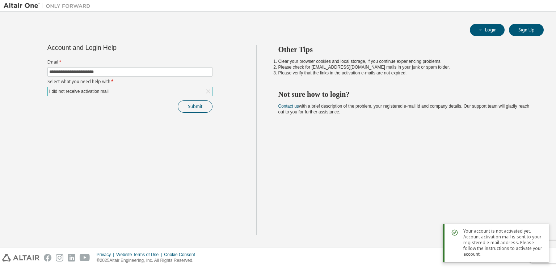 The width and height of the screenshot is (556, 268). Describe the element at coordinates (526, 30) in the screenshot. I see `button: Sign Up` at that location.